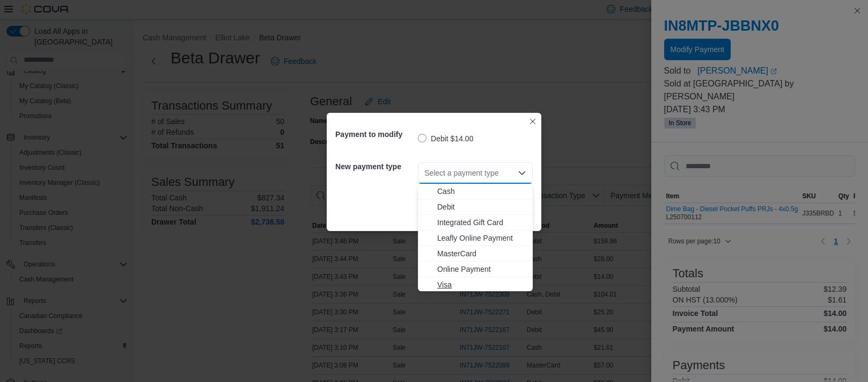 This screenshot has height=382, width=868. I want to click on span: Leafly Online Payment, so click(482, 238).